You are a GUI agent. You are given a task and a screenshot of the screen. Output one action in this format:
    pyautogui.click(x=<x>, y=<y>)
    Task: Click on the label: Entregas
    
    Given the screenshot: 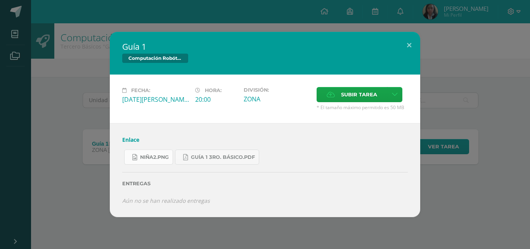 What is the action you would take?
    pyautogui.click(x=265, y=183)
    